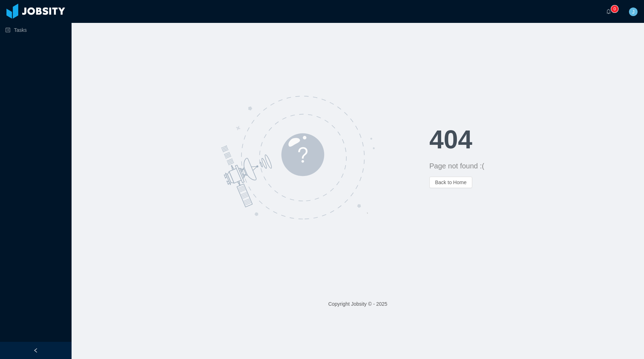  What do you see at coordinates (614, 9) in the screenshot?
I see `sup: 0` at bounding box center [614, 9].